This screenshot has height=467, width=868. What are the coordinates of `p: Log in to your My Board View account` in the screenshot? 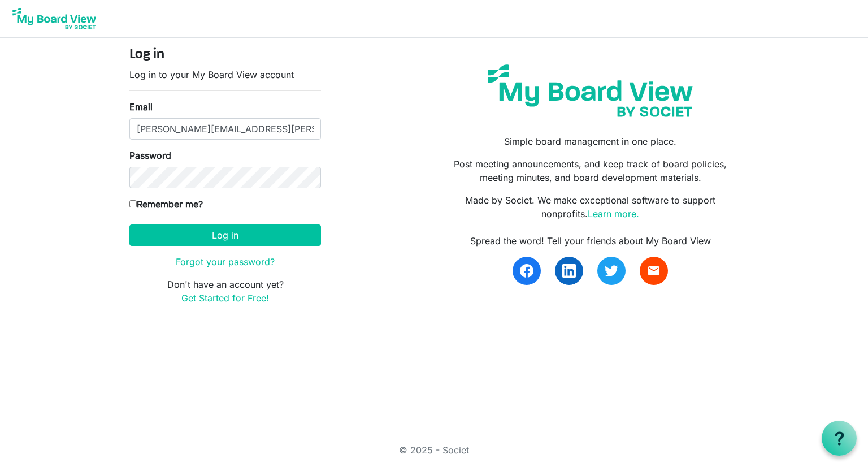 It's located at (225, 75).